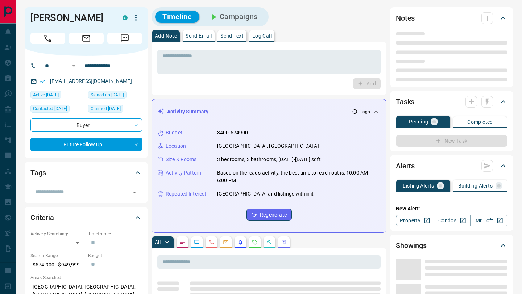 The width and height of the screenshot is (522, 294). What do you see at coordinates (125, 38) in the screenshot?
I see `span: Message` at bounding box center [125, 38].